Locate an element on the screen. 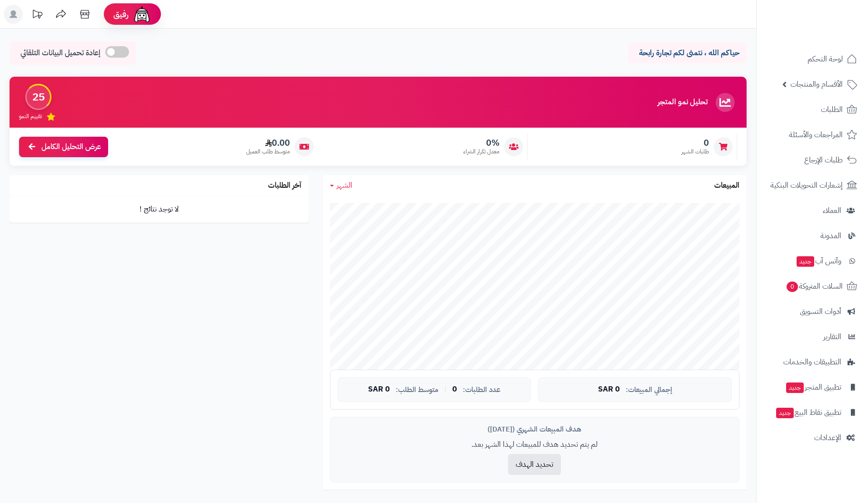  span: عدد الطلبات: is located at coordinates (482, 390).